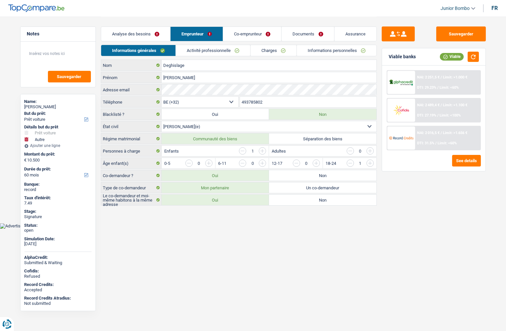 The height and width of the screenshot is (331, 506). I want to click on div: record, so click(58, 189).